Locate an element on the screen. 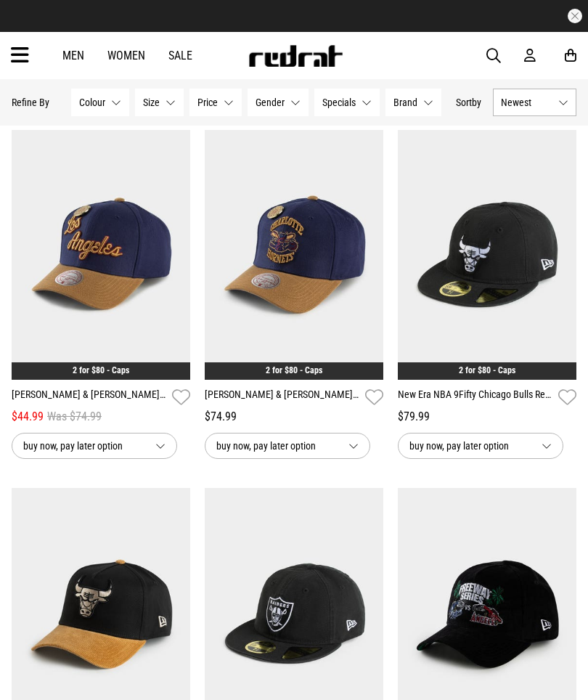  button: Brand is located at coordinates (413, 102).